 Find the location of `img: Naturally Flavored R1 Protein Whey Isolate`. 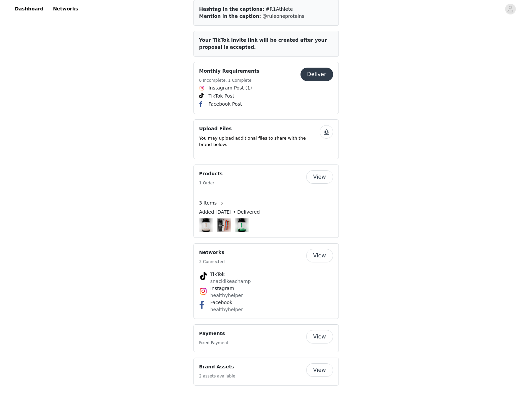

img: Naturally Flavored R1 Protein Whey Isolate is located at coordinates (206, 225).